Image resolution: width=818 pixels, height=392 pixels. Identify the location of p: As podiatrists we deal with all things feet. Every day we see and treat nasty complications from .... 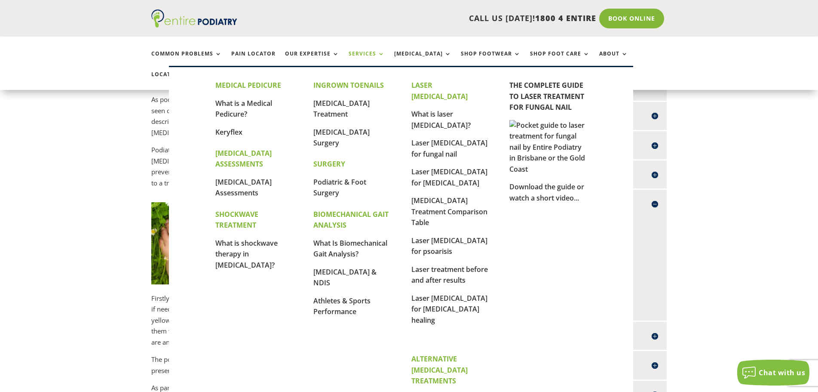
(319, 119).